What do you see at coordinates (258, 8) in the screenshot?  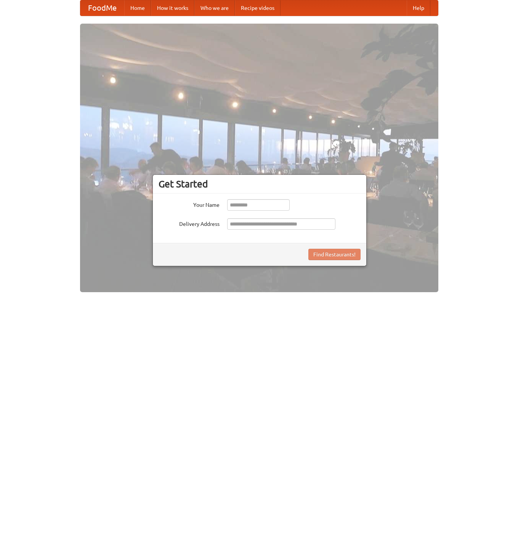 I see `a: Recipe videos` at bounding box center [258, 8].